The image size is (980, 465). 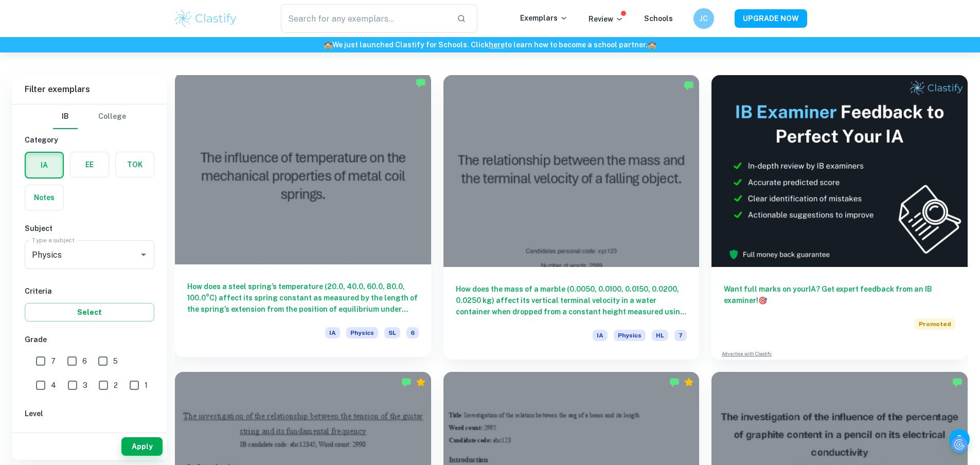 What do you see at coordinates (146, 385) in the screenshot?
I see `span: 1` at bounding box center [146, 385].